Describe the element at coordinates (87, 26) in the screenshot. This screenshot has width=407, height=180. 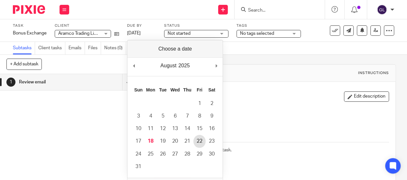
I see `label: Client` at that location.